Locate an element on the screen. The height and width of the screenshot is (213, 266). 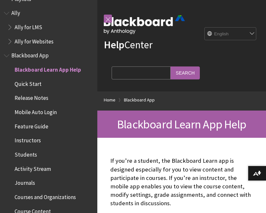
span: Feature Guide is located at coordinates (32, 125).